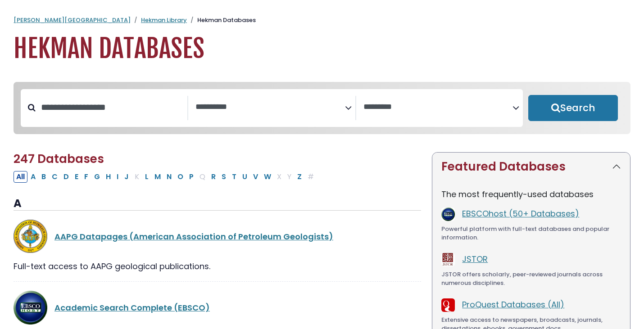 The image size is (644, 329). Describe the element at coordinates (165, 176) in the screenshot. I see `div: Alpha-list to filter by first letter of database name` at that location.